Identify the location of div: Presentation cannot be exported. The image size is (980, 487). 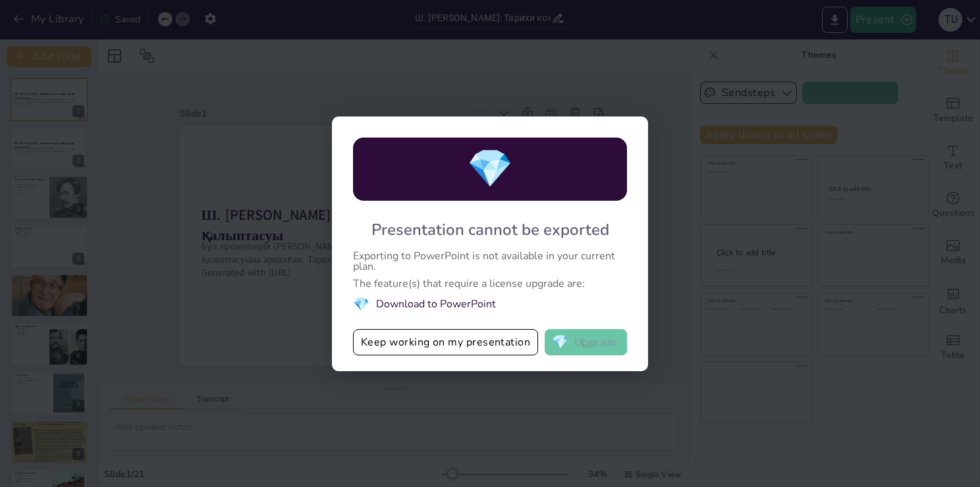
(490, 230).